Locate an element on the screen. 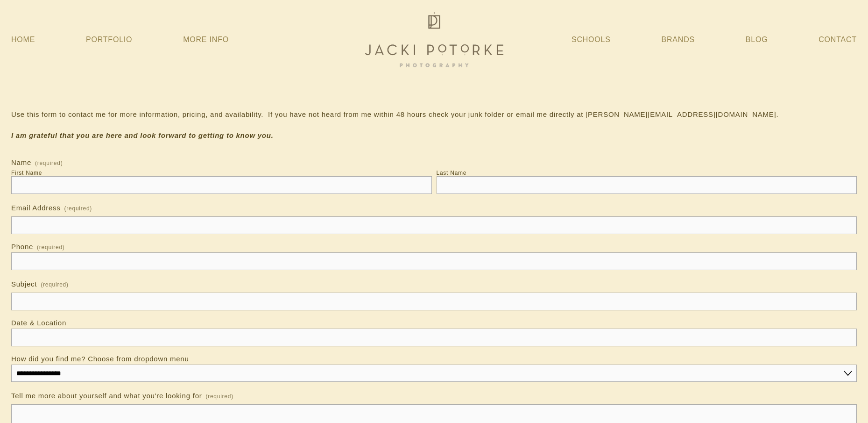 The width and height of the screenshot is (868, 423). a: More Info is located at coordinates (206, 39).